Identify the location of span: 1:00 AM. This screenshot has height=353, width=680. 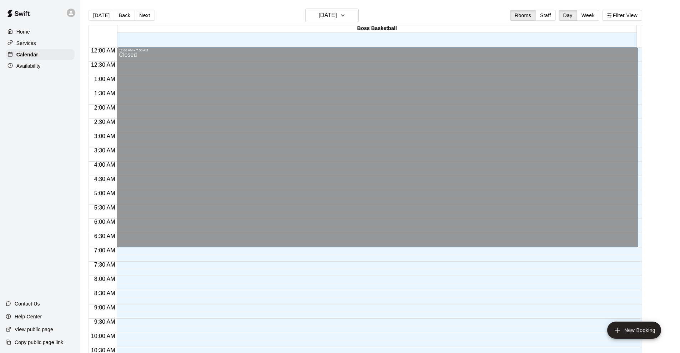
(105, 79).